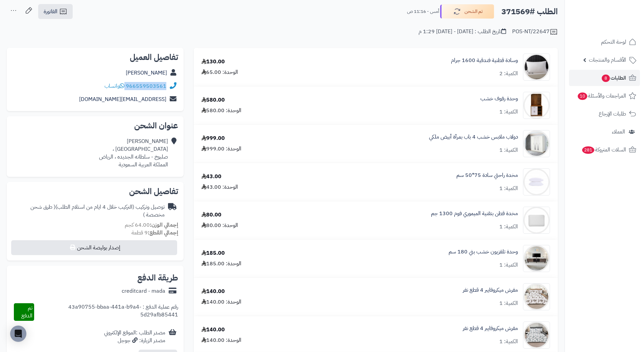 The height and width of the screenshot is (352, 644). What do you see at coordinates (606, 78) in the screenshot?
I see `span: 8` at bounding box center [606, 78].